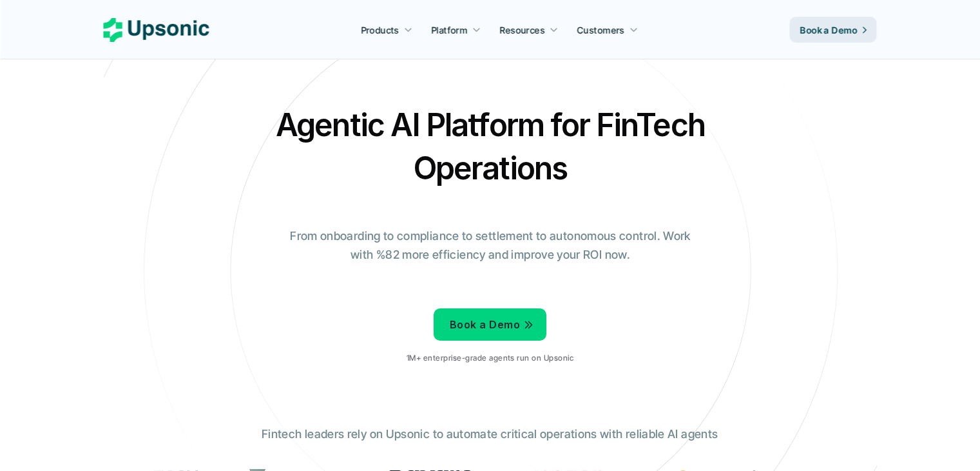  Describe the element at coordinates (490, 358) in the screenshot. I see `p: 1M+ enterprise-grade agents run on Upsonic` at that location.